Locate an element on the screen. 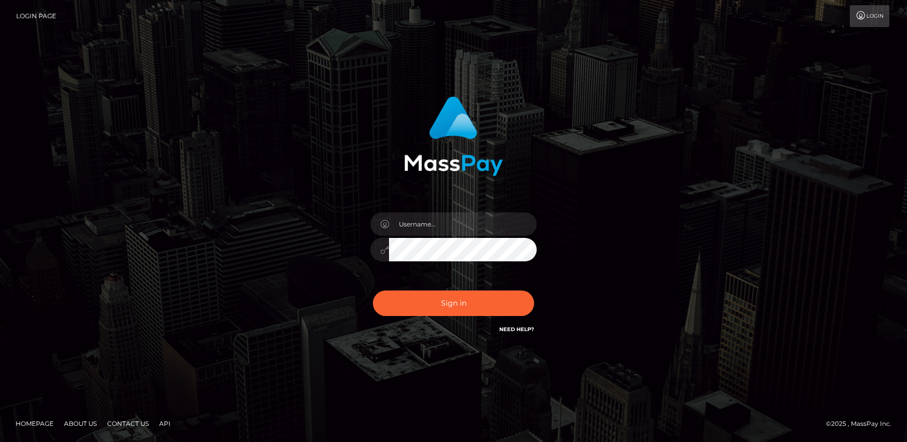 This screenshot has width=907, height=442. a: Contact Us is located at coordinates (128, 423).